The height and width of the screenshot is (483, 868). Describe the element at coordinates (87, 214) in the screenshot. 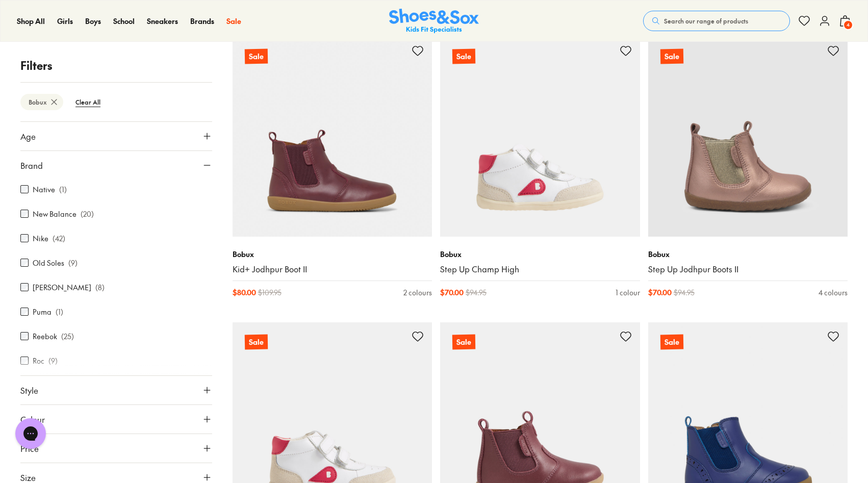

I see `p: ( 20 )` at that location.